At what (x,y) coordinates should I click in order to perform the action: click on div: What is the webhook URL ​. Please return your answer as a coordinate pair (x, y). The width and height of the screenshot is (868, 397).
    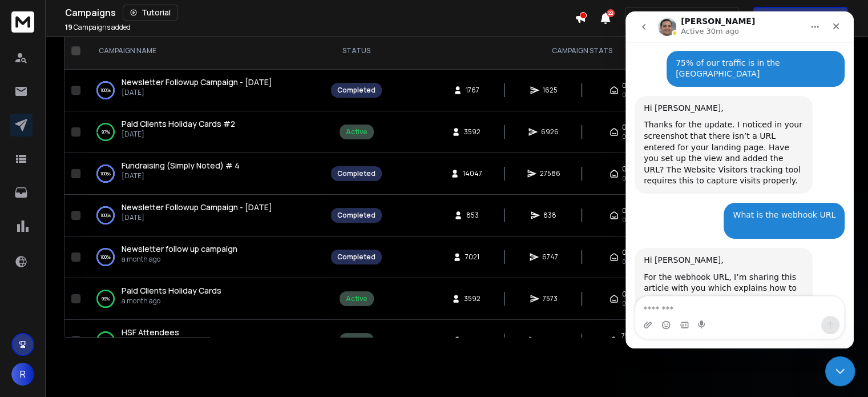
    Looking at the image, I should click on (159, 209).